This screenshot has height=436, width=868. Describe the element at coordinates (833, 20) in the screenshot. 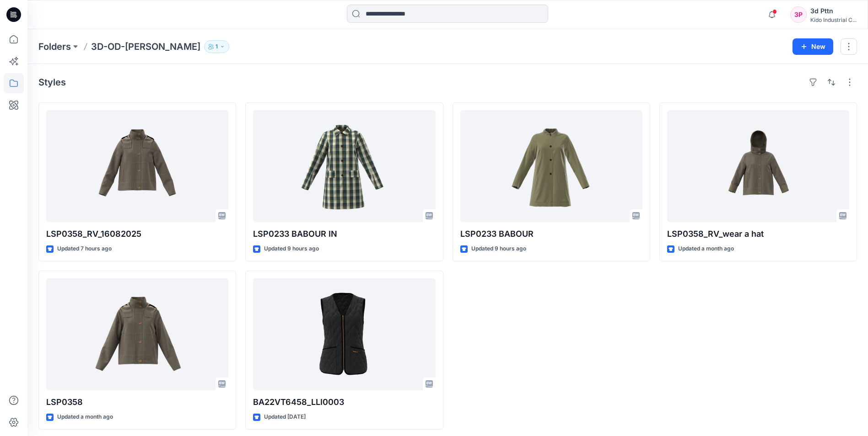

I see `div: Kido Industrial C...` at that location.